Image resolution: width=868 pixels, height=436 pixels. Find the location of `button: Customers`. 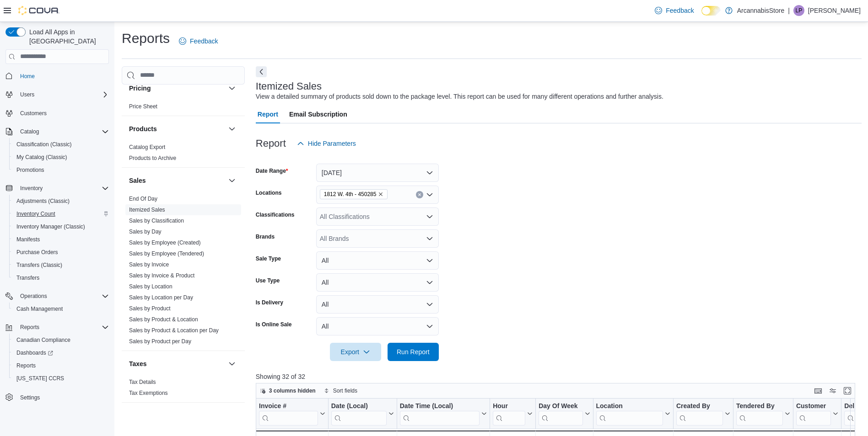

button: Customers is located at coordinates (58, 113).